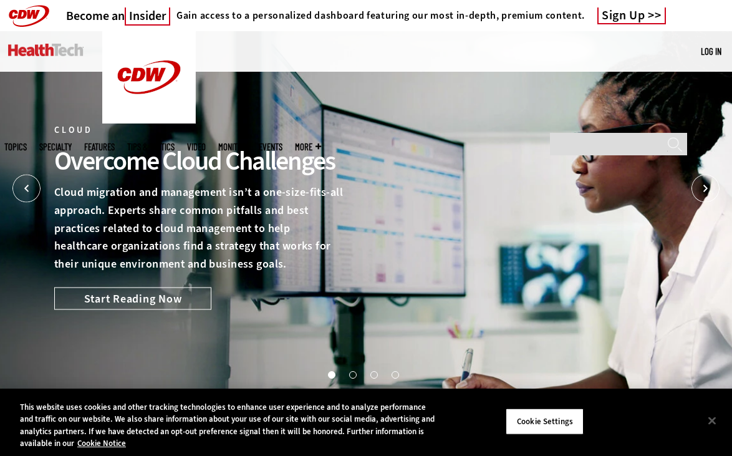 This screenshot has height=456, width=732. I want to click on span: Insider, so click(147, 16).